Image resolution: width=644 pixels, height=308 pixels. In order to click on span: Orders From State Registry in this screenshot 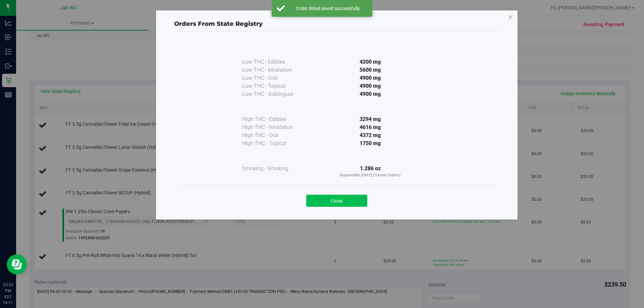, I will do `click(218, 24)`.